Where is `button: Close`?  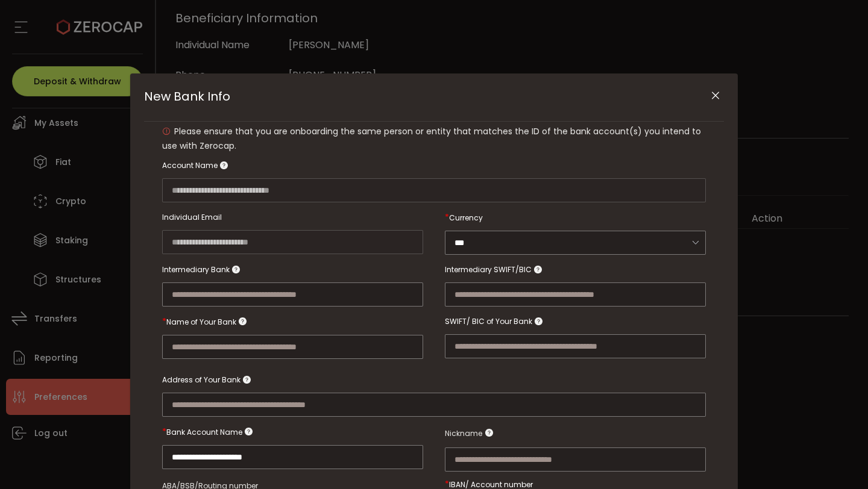 button: Close is located at coordinates (714, 96).